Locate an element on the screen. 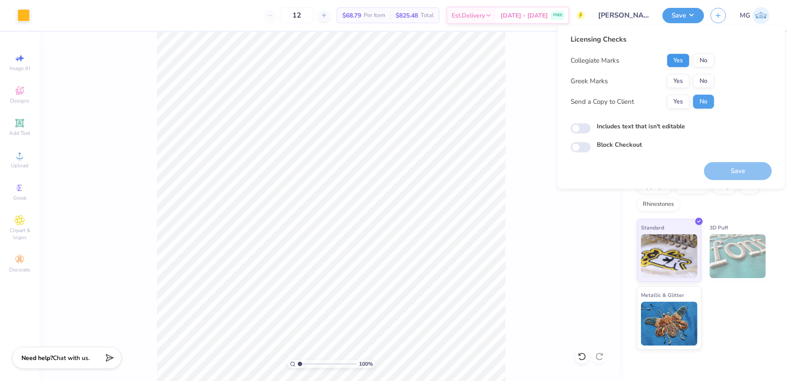 The width and height of the screenshot is (787, 381). img: Metallic & Glitter is located at coordinates (669, 323).